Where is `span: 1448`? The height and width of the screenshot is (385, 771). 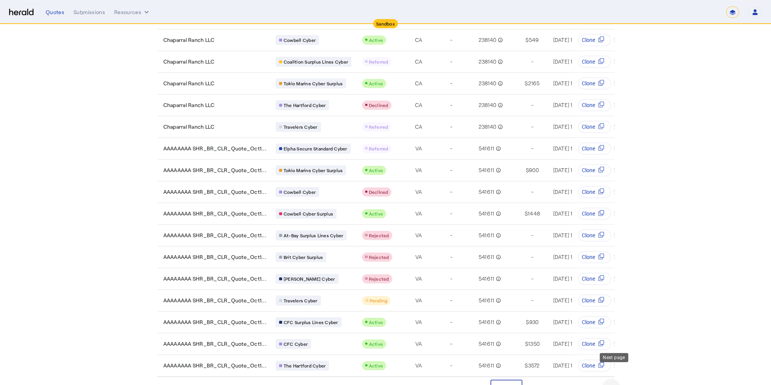 span: 1448 is located at coordinates (534, 214).